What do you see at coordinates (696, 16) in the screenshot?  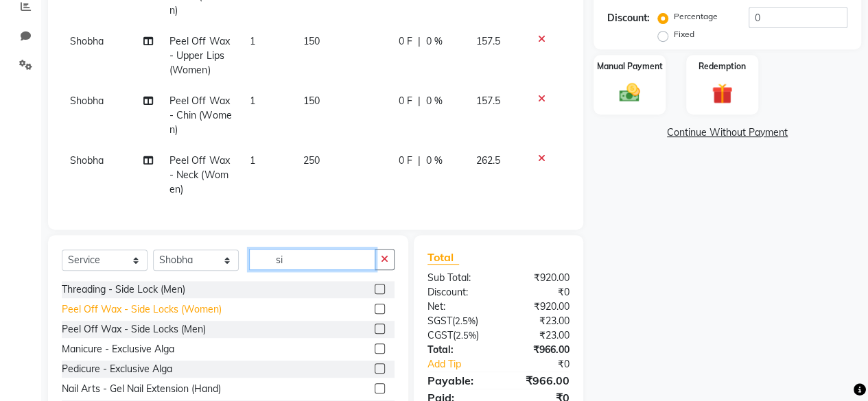 I see `label: Percentage` at bounding box center [696, 16].